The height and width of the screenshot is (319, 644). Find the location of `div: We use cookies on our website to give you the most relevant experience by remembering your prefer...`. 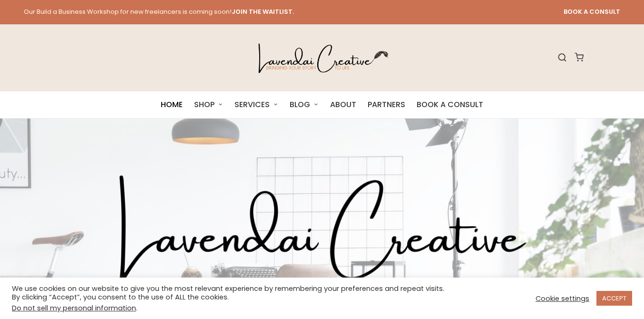

div: We use cookies on our website to give you the most relevant experience by remembering your prefer... is located at coordinates (229, 298).